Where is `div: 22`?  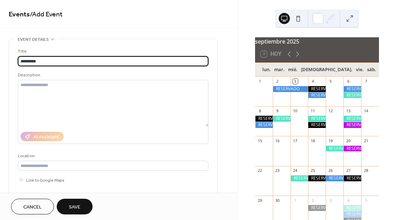 div: 22 is located at coordinates (260, 170).